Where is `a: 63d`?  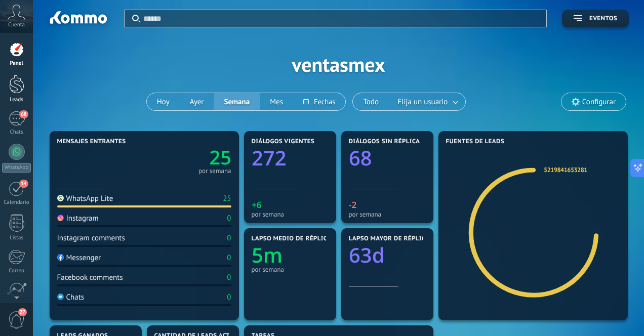
a: 63d is located at coordinates (387, 255).